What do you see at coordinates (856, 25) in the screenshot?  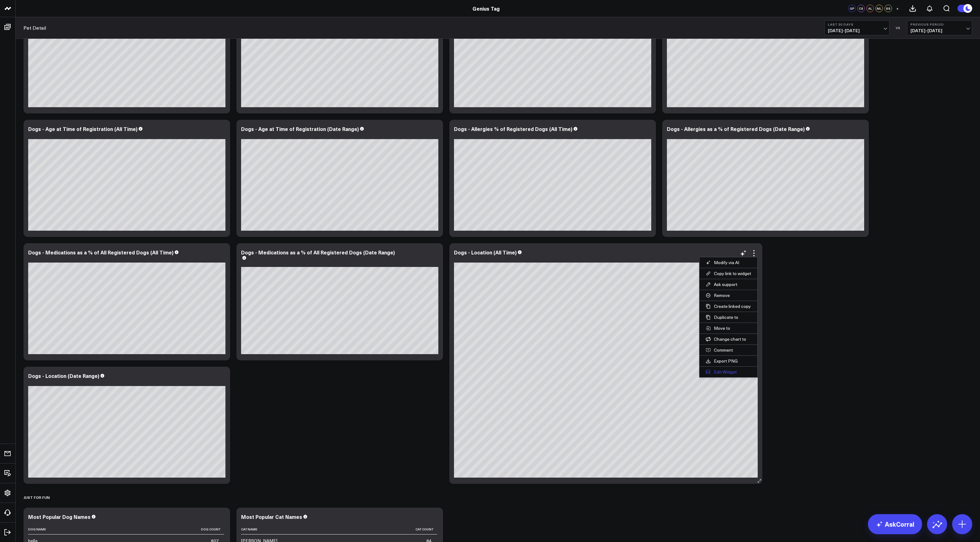 I see `b: Last 30 Days` at bounding box center [856, 25].